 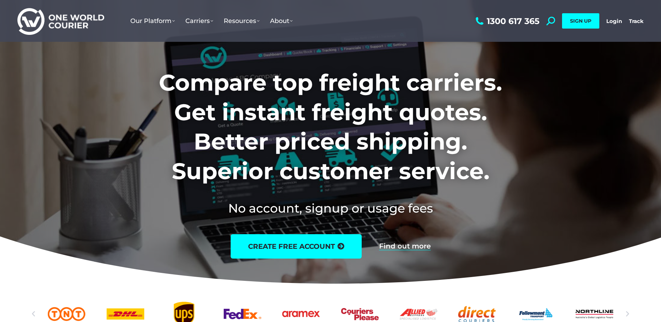 I want to click on a: About, so click(x=281, y=21).